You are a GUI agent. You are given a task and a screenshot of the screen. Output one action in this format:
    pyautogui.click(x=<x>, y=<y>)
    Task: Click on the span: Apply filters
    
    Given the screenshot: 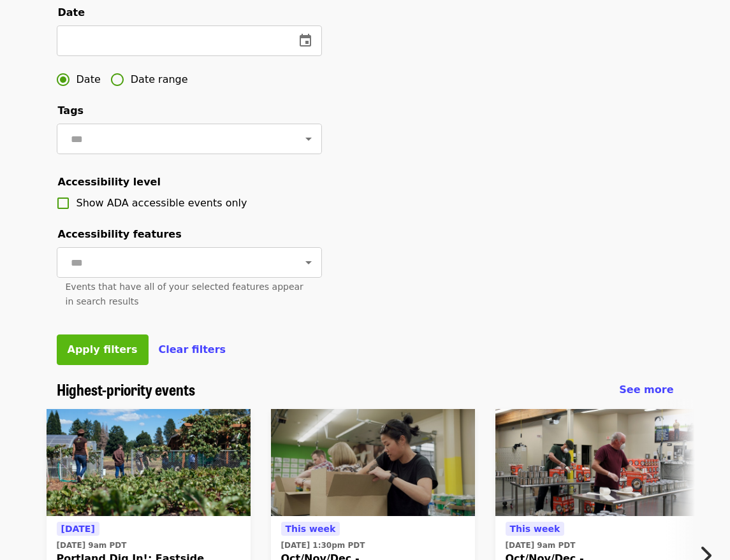 What is the action you would take?
    pyautogui.click(x=103, y=349)
    